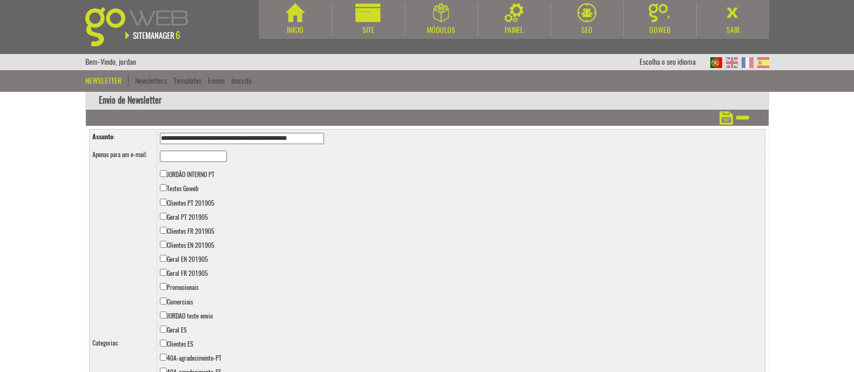 The image size is (854, 372). What do you see at coordinates (163, 286) in the screenshot?
I see `input: Promocionais` at bounding box center [163, 286].